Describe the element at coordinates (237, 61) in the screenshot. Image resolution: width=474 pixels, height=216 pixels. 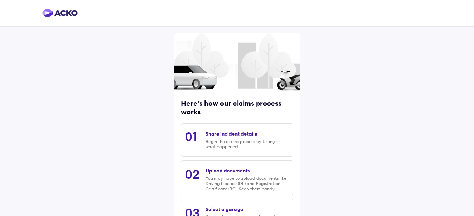
I see `img: trees` at that location.